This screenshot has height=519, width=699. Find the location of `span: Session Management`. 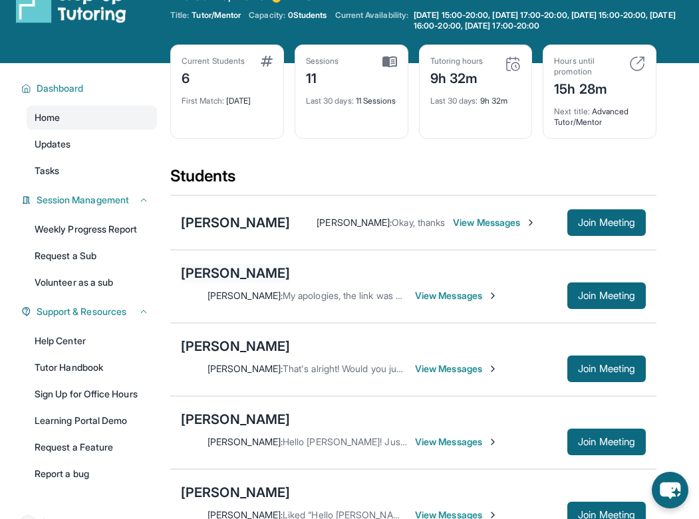

span: Session Management is located at coordinates (82, 200).